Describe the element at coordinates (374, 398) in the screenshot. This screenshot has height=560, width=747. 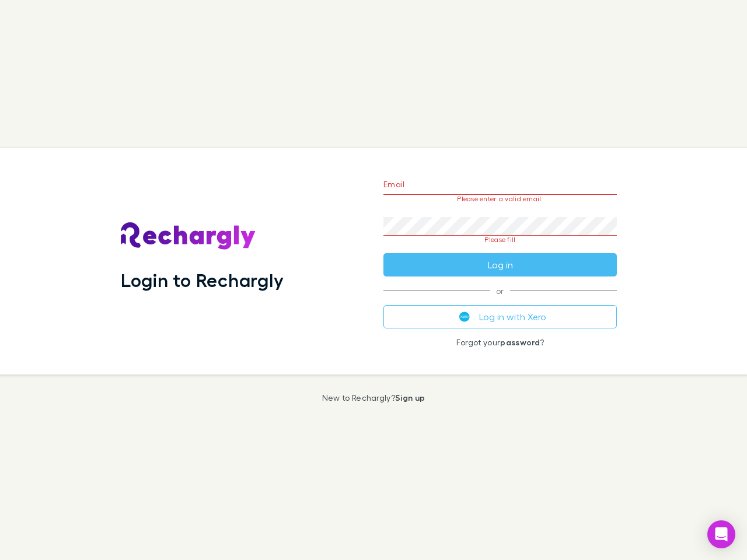
I see `p: New to Rechargly?` at that location.